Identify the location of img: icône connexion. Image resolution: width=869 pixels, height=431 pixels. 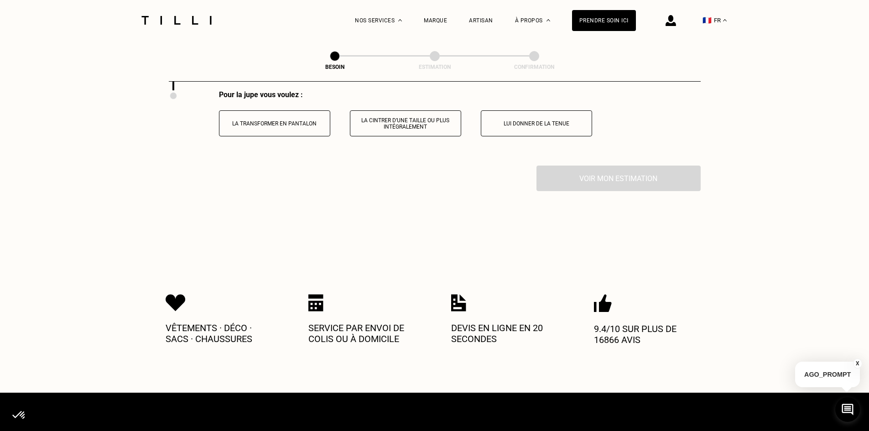
(670, 21).